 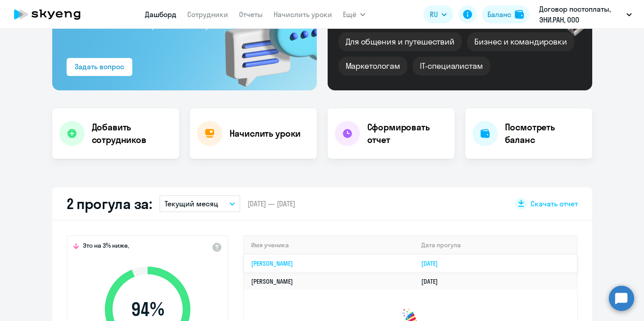 I want to click on p: Текущий месяц, so click(x=191, y=204).